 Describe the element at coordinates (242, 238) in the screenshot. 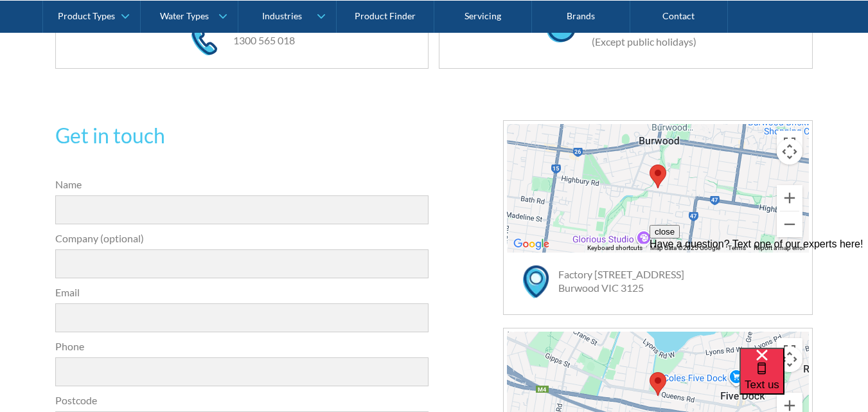

I see `label: Company (optional)` at that location.